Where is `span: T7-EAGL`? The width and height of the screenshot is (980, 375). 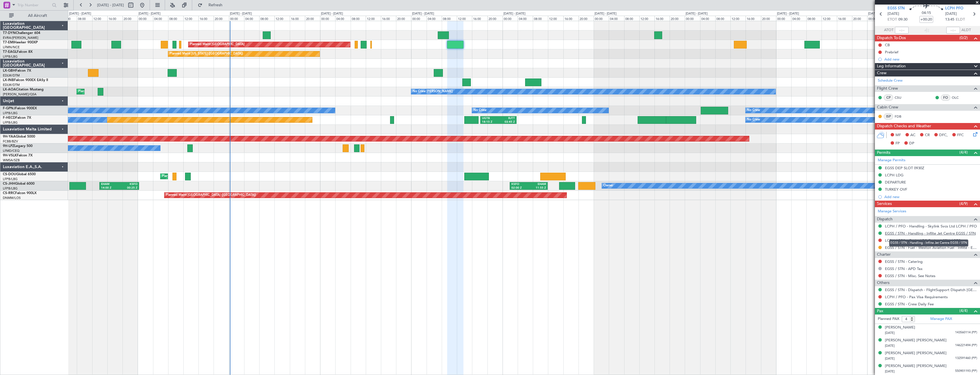 span: T7-EAGL is located at coordinates (9, 52).